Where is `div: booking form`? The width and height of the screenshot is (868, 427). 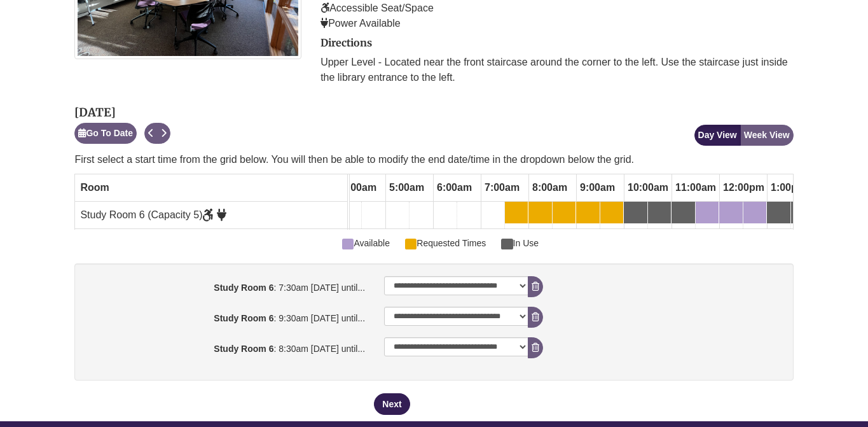
div: booking form is located at coordinates (433, 339).